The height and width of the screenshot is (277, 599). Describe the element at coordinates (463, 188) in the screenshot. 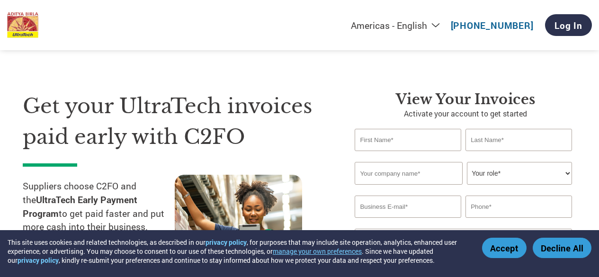

I see `div: Invalid company name or company name is too long` at that location.